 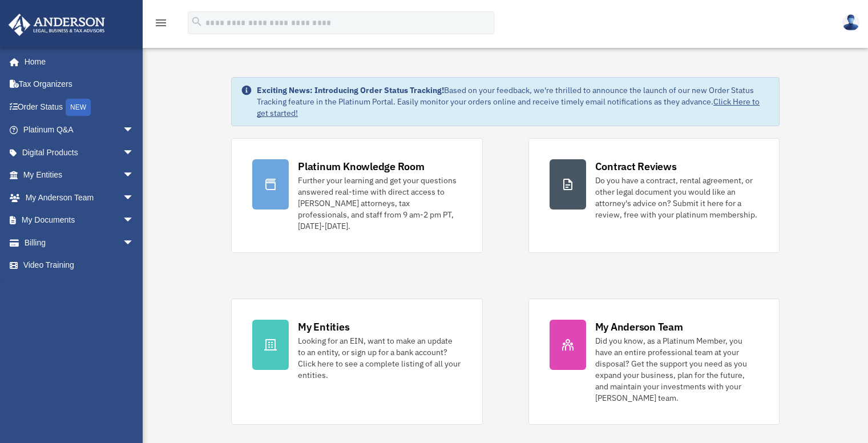 What do you see at coordinates (79, 107) in the screenshot?
I see `a: Order StatusNEW` at bounding box center [79, 107].